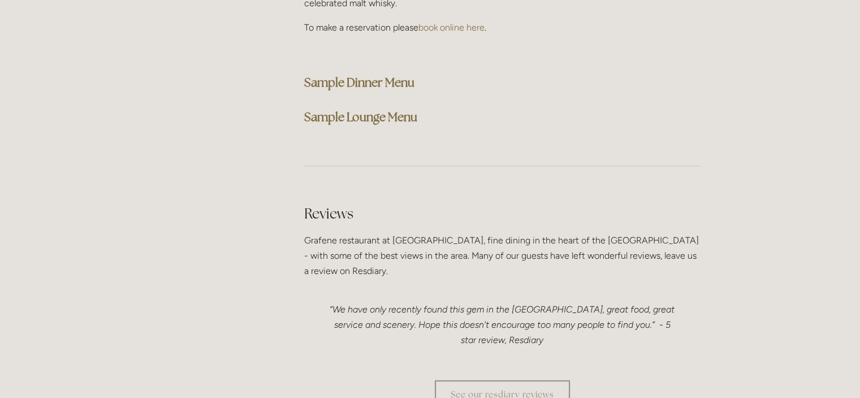 This screenshot has height=398, width=860. Describe the element at coordinates (359, 82) in the screenshot. I see `strong: Sample Dinner Menu` at that location.